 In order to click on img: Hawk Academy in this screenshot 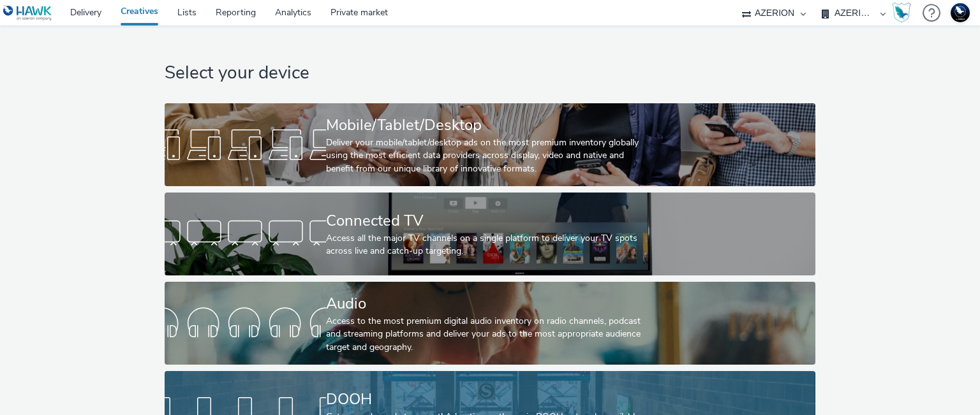, I will do `click(902, 13)`.